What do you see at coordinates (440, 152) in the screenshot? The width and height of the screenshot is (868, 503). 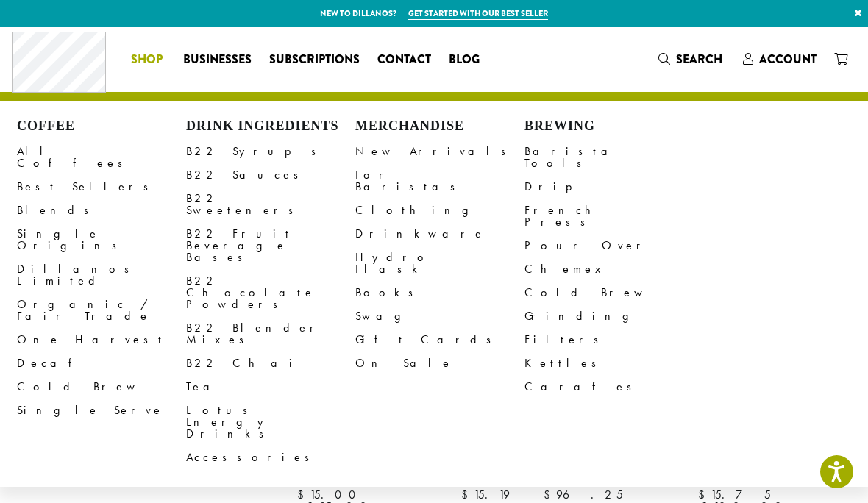 I see `a: New Arrivals` at bounding box center [440, 152].